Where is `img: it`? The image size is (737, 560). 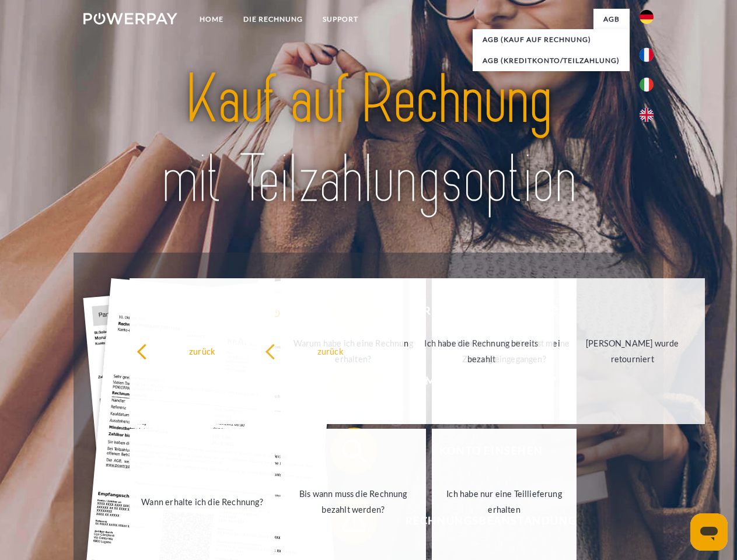 img: it is located at coordinates (647, 84).